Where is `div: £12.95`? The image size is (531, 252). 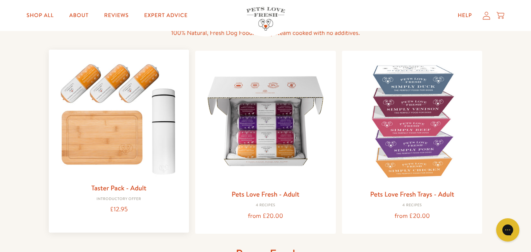
div: £12.95 is located at coordinates (119, 209).